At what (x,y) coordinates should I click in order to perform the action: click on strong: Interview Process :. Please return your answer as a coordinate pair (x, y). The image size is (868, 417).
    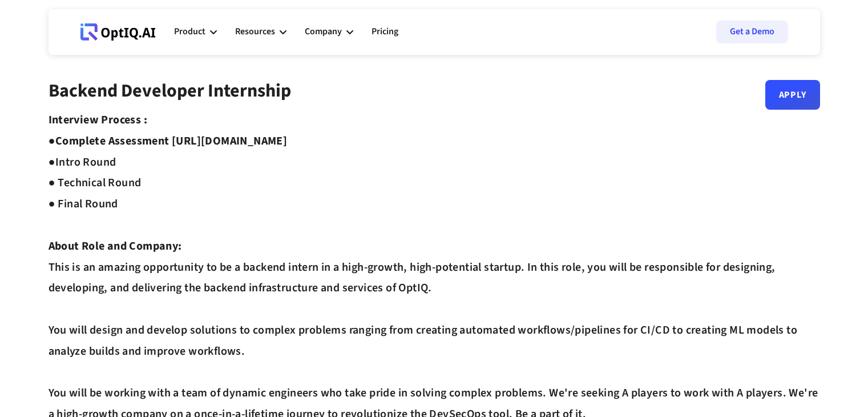
    Looking at the image, I should click on (98, 120).